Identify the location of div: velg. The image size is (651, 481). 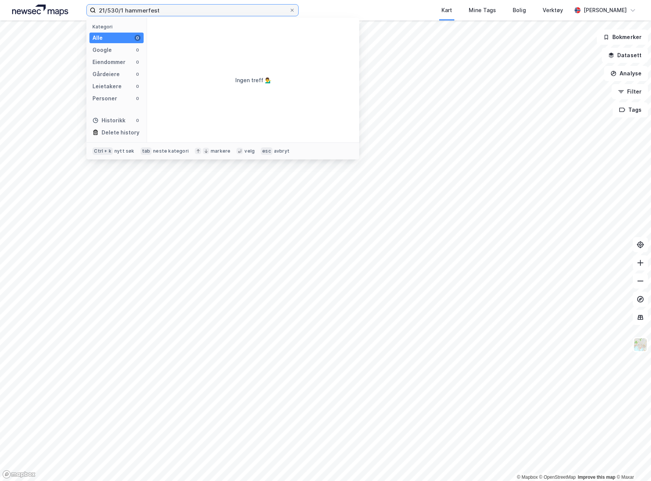
(249, 151).